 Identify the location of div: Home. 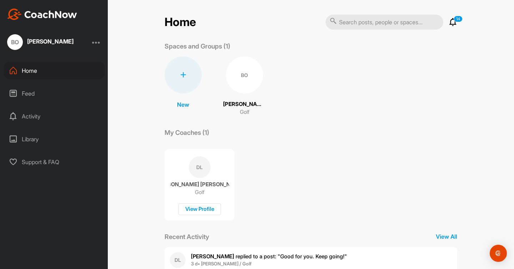
(54, 71).